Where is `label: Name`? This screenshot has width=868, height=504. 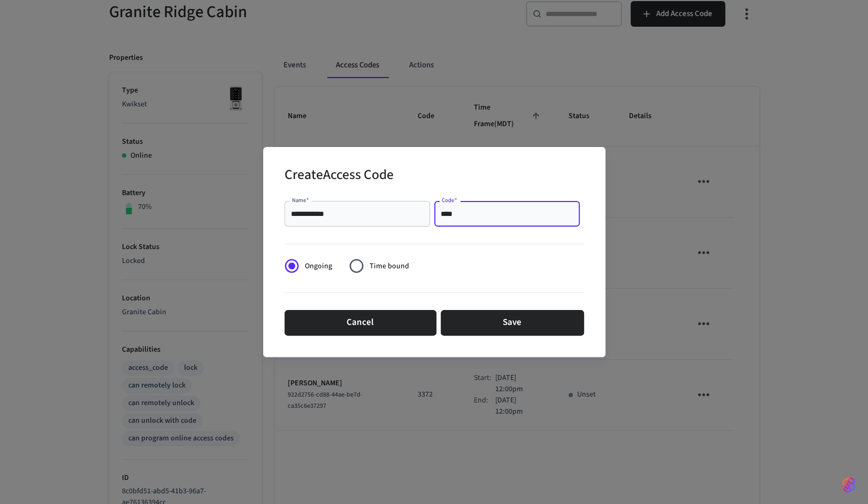
label: Name is located at coordinates (301, 200).